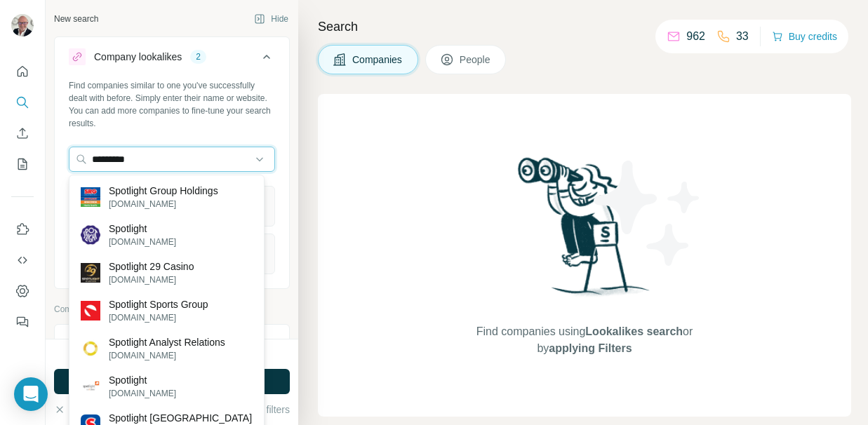 The image size is (868, 425). I want to click on p: 962, so click(696, 36).